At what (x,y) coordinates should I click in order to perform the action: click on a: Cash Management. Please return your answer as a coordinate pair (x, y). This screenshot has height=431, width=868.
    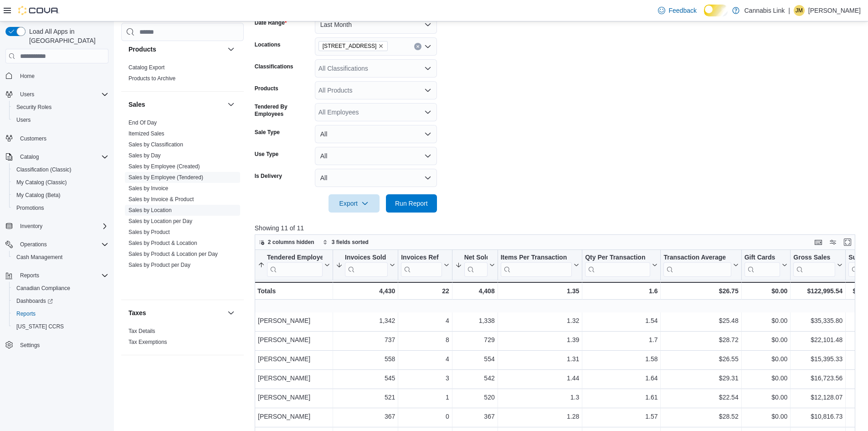
    Looking at the image, I should click on (39, 257).